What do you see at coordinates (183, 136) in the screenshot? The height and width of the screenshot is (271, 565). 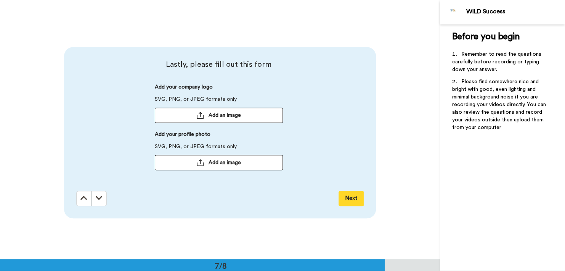 I see `span: Add your profile photo` at bounding box center [183, 136].